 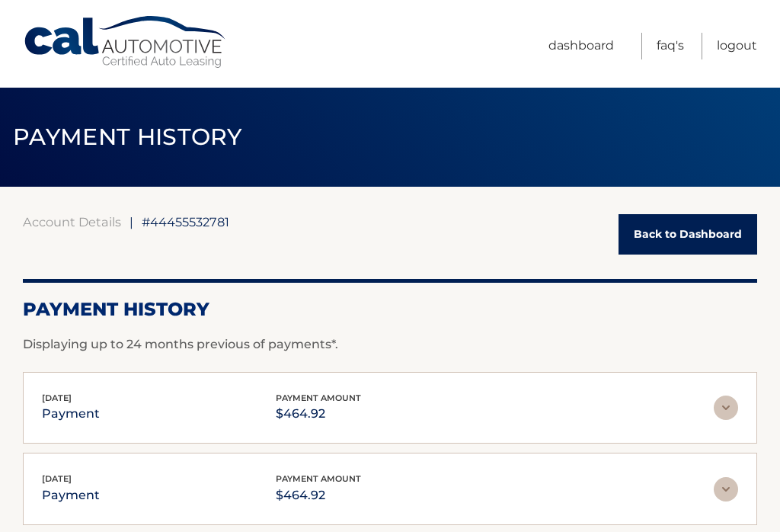 I want to click on a: Back to Dashboard, so click(x=688, y=234).